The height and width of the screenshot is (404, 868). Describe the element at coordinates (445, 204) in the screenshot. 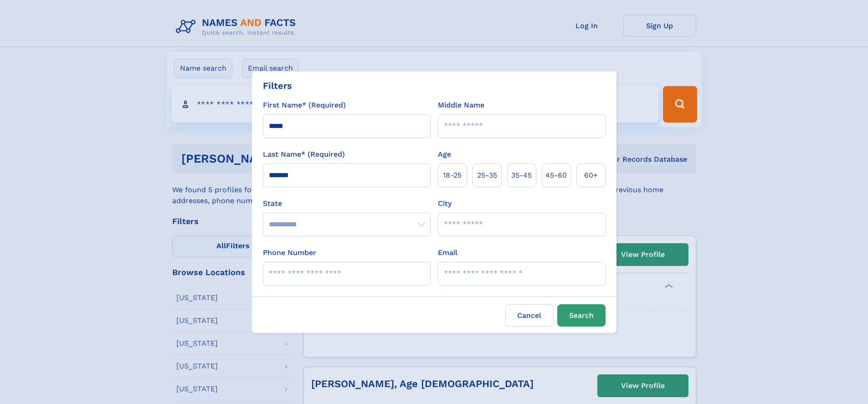

I see `label: City` at that location.